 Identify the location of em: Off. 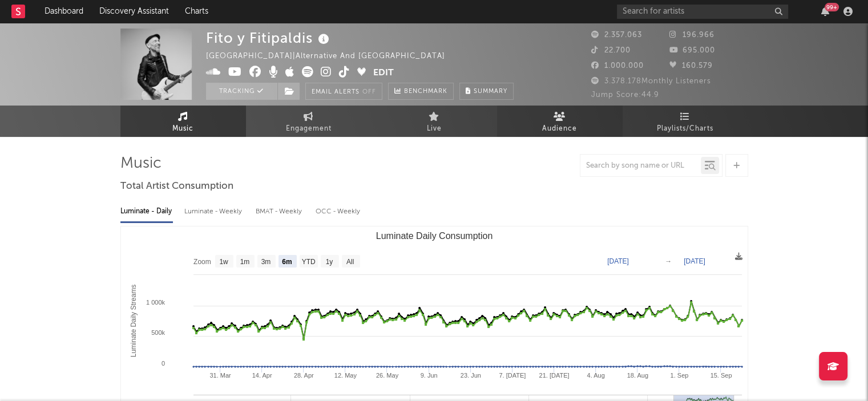
(369, 92).